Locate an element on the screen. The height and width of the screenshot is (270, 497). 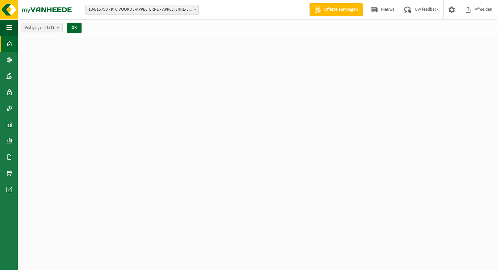
span: Offerte aanvragen is located at coordinates (341, 10).